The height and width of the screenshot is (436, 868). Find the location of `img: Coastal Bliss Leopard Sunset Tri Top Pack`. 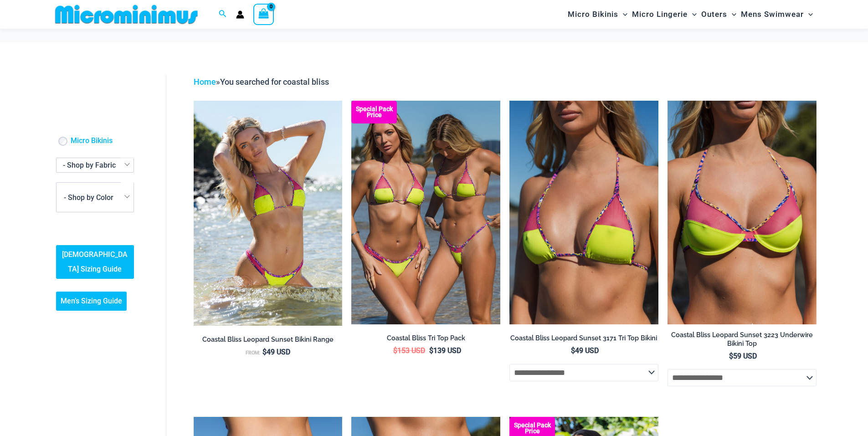

img: Coastal Bliss Leopard Sunset Tri Top Pack is located at coordinates (426, 212).